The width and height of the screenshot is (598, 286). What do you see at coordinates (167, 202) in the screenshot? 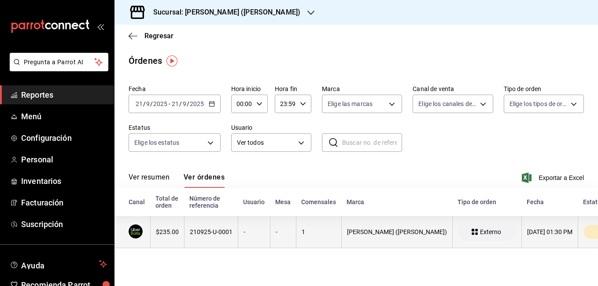
I see `div: Total de orden` at bounding box center [167, 202].